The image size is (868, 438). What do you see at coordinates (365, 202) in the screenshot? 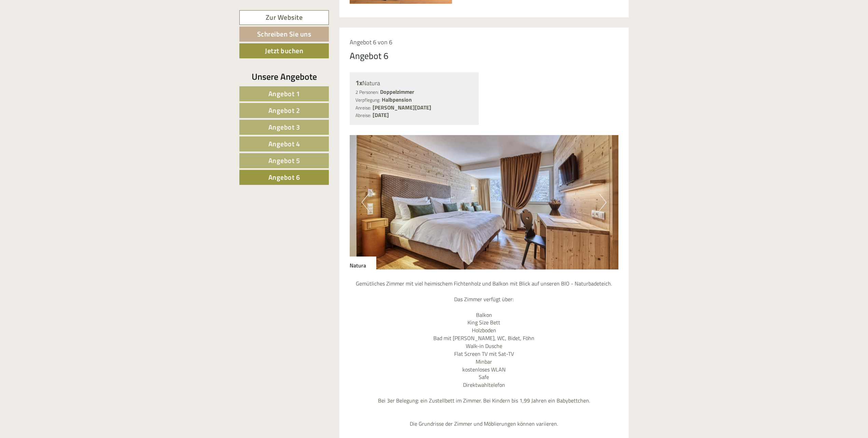
I see `button: Previous` at bounding box center [365, 202].